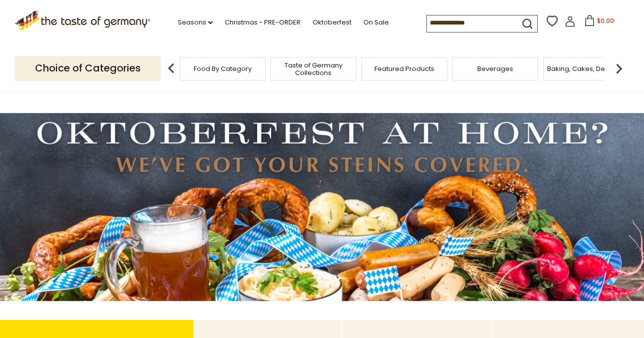 This screenshot has height=338, width=644. What do you see at coordinates (599, 22) in the screenshot?
I see `button: $0.00` at bounding box center [599, 22].